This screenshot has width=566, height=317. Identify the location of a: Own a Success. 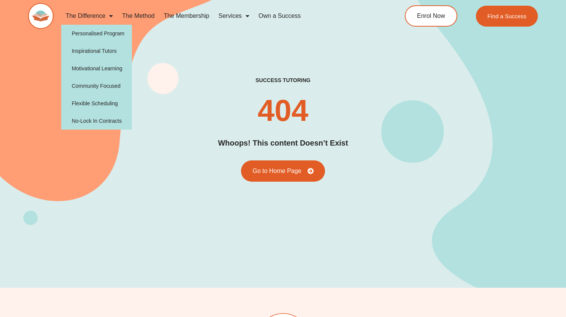
(279, 16).